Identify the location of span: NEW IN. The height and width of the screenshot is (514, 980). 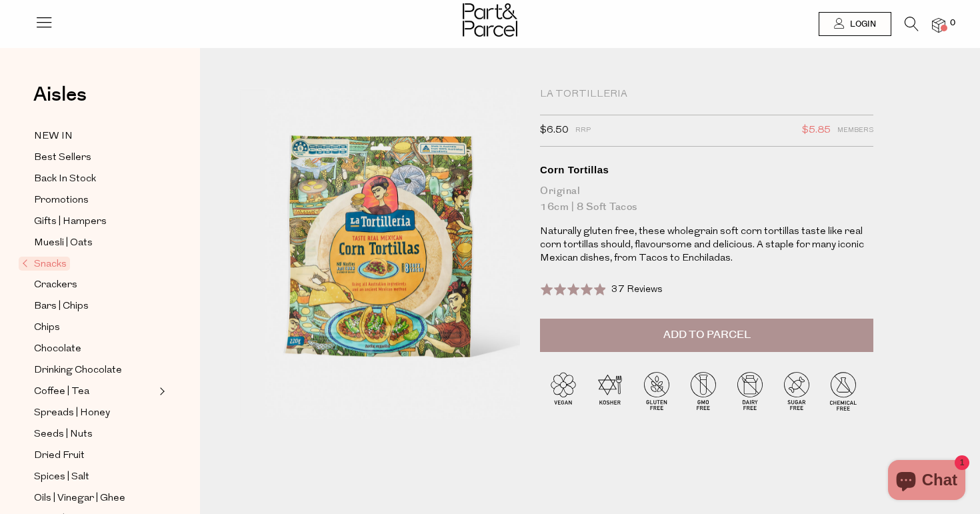
(54, 136).